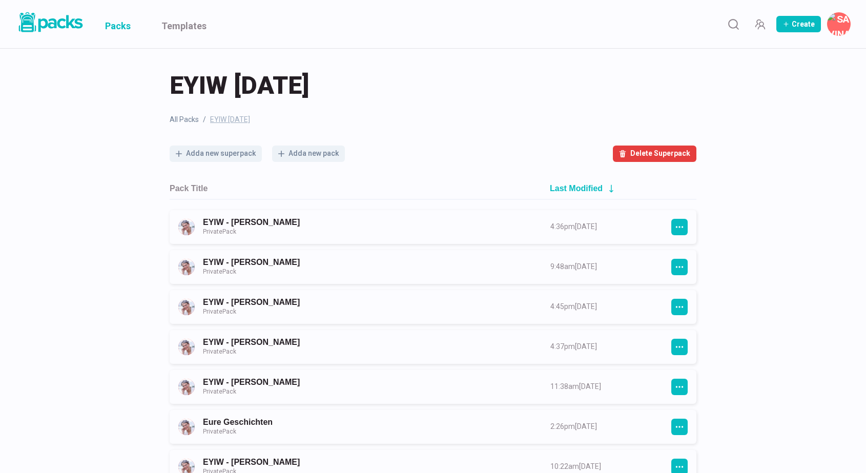  What do you see at coordinates (50, 24) in the screenshot?
I see `a: Packs logo` at bounding box center [50, 24].